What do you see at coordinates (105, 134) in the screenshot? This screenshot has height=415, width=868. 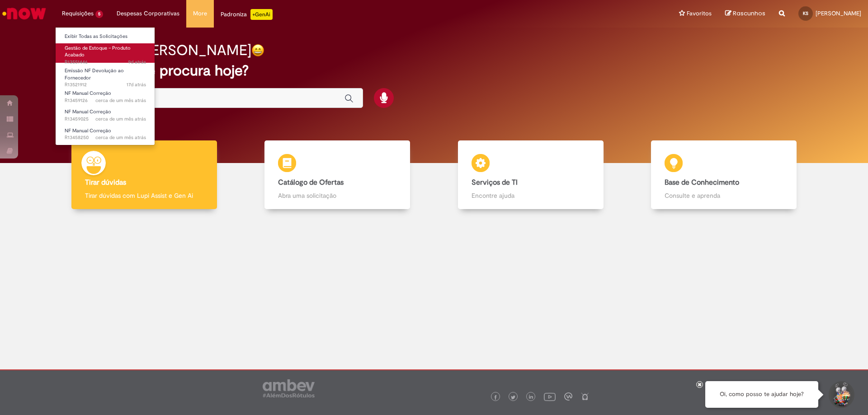 I see `a: Aberto R13458250 : NF Manual Correção` at bounding box center [105, 134].